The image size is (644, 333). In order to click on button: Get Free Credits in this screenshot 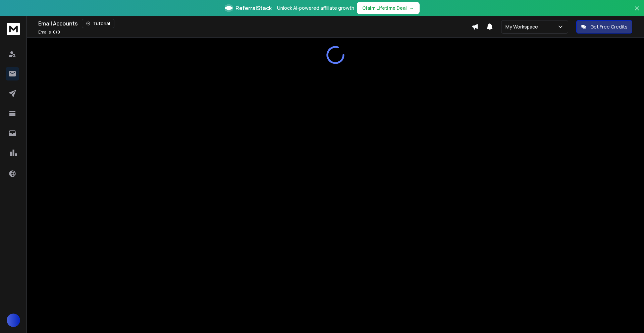, I will do `click(604, 27)`.